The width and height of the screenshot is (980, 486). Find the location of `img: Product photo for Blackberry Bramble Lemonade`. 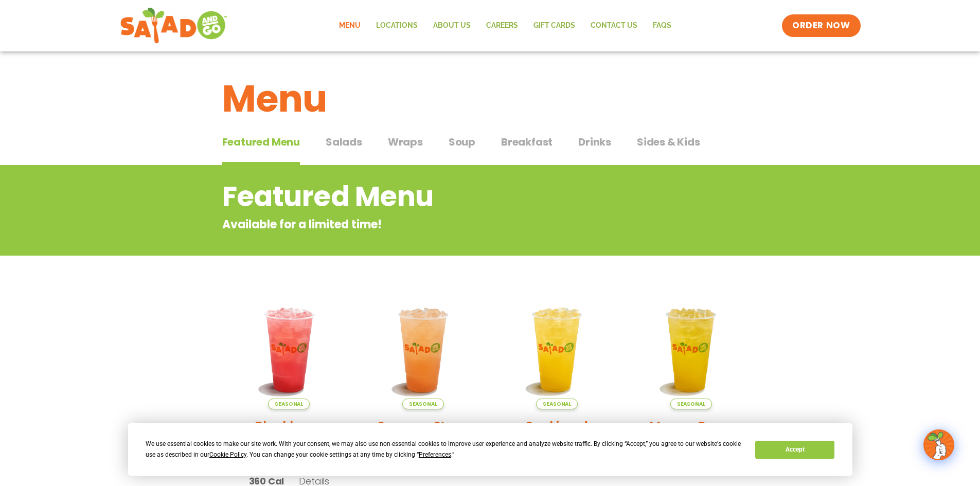

img: Product photo for Blackberry Bramble Lemonade is located at coordinates (289, 349).